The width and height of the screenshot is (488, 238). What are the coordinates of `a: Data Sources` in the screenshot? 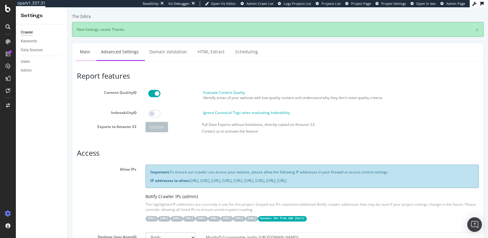 It's located at (42, 50).